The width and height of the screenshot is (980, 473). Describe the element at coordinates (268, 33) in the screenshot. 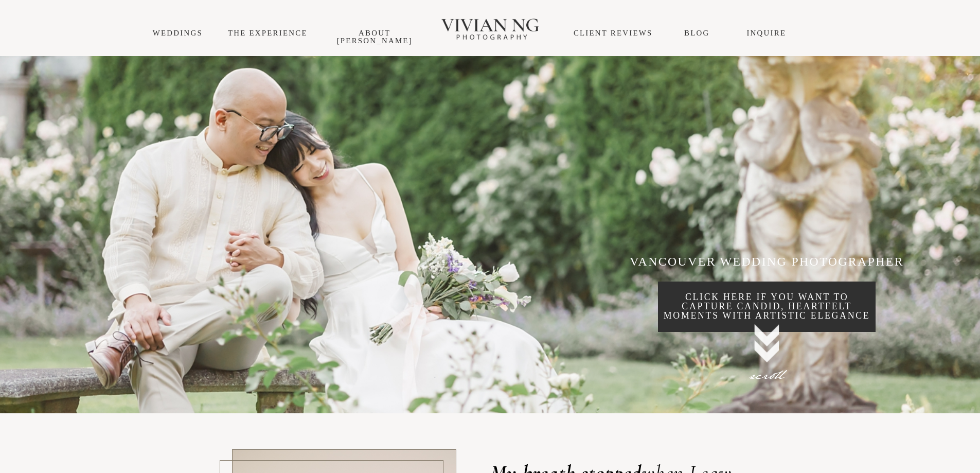

I see `a: THE EXPERIENCE` at that location.